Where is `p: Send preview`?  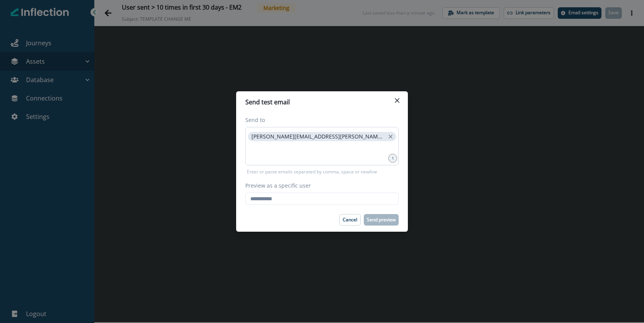 p: Send preview is located at coordinates (381, 220).